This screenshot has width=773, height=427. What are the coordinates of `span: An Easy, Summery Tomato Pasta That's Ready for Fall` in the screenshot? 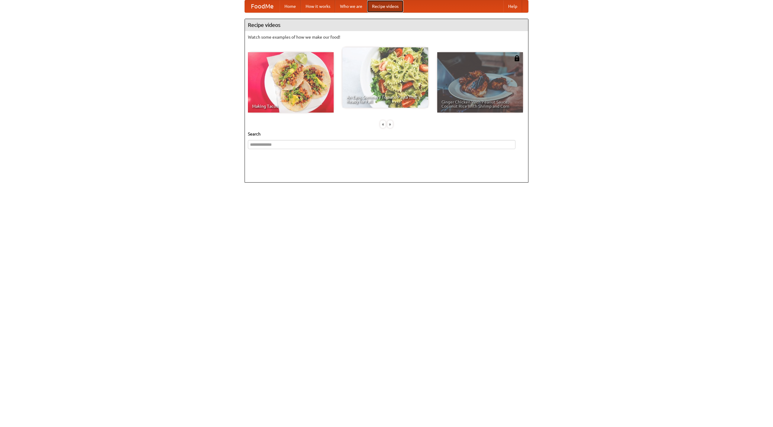 It's located at (385, 99).